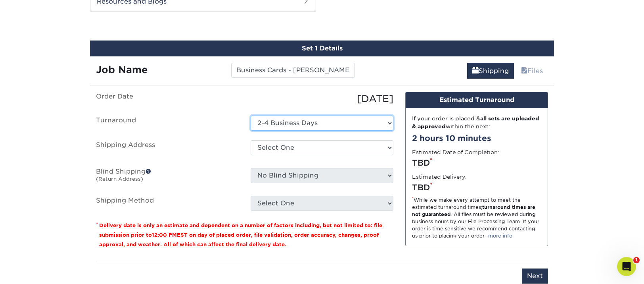 This screenshot has width=644, height=284. I want to click on input: Enter a job name, so click(293, 70).